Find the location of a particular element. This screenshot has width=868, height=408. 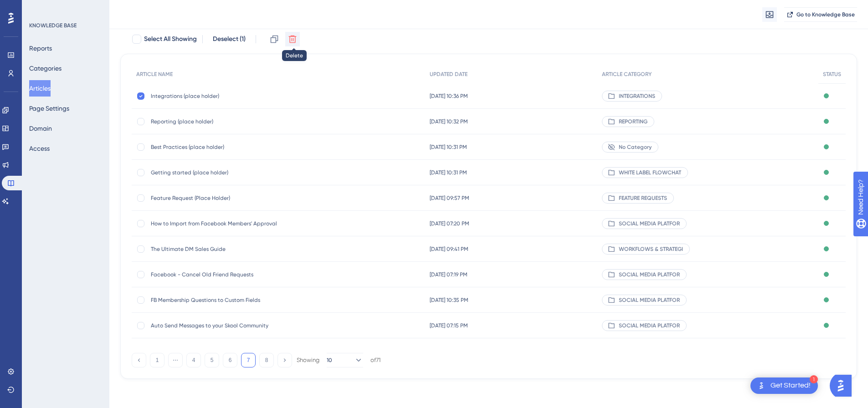

span: Select All Showing is located at coordinates (171, 39).